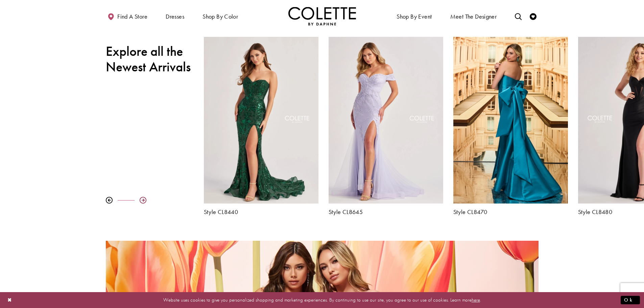 The height and width of the screenshot is (308, 644). I want to click on img: Colette by Daphne, so click(322, 16).